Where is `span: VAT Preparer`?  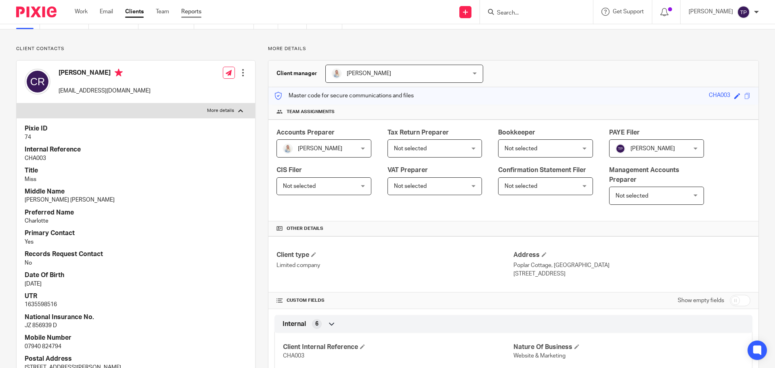 span: VAT Preparer is located at coordinates (408, 170).